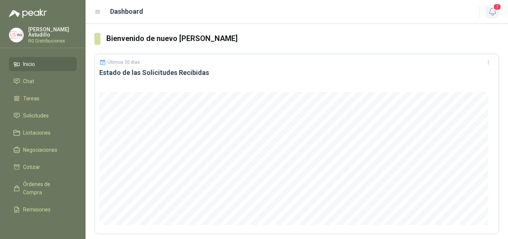 This screenshot has height=239, width=508. I want to click on a: Configuración, so click(43, 226).